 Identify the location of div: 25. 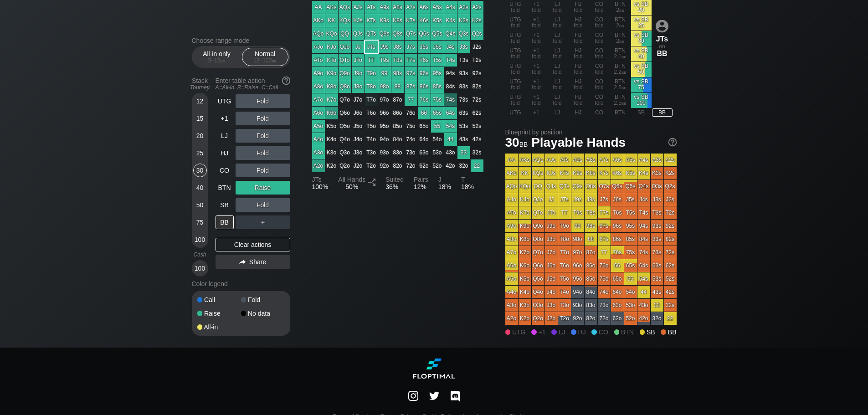
(200, 153).